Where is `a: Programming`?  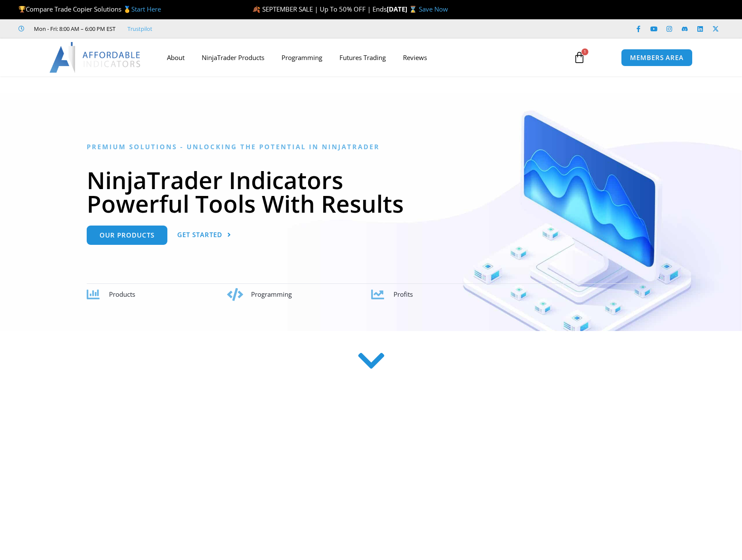 a: Programming is located at coordinates (302, 58).